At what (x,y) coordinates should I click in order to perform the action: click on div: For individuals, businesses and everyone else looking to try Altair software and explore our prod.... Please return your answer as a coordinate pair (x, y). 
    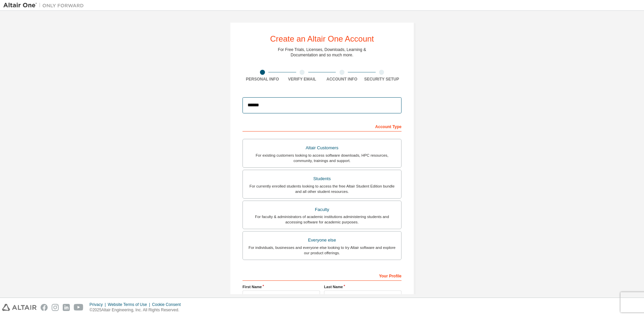
    Looking at the image, I should click on (322, 250).